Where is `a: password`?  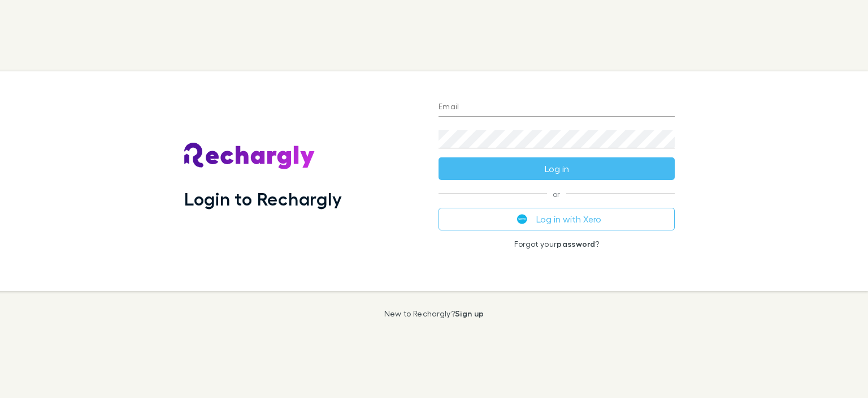
a: password is located at coordinates (576, 243).